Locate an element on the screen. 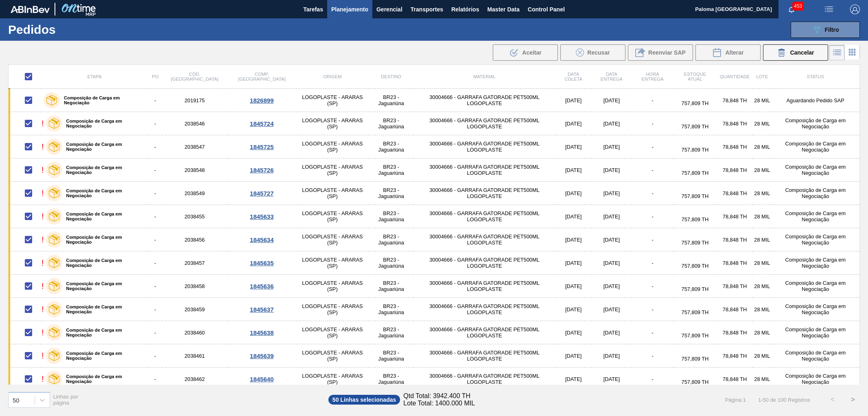 The width and height of the screenshot is (868, 416). img: userActions is located at coordinates (829, 10).